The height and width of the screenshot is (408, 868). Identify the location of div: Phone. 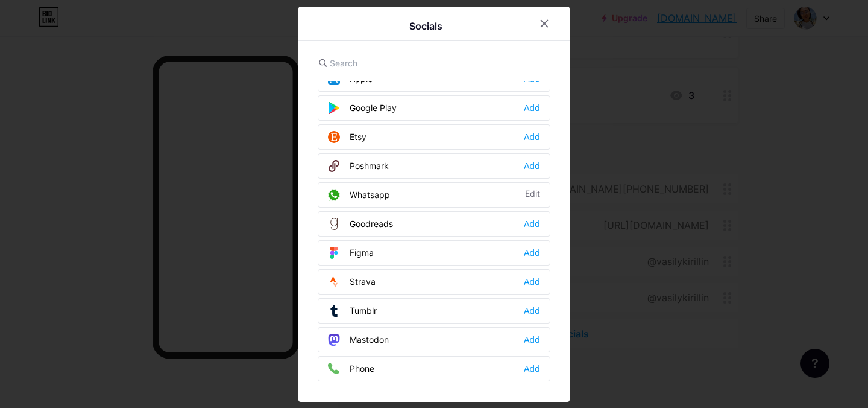
(351, 368).